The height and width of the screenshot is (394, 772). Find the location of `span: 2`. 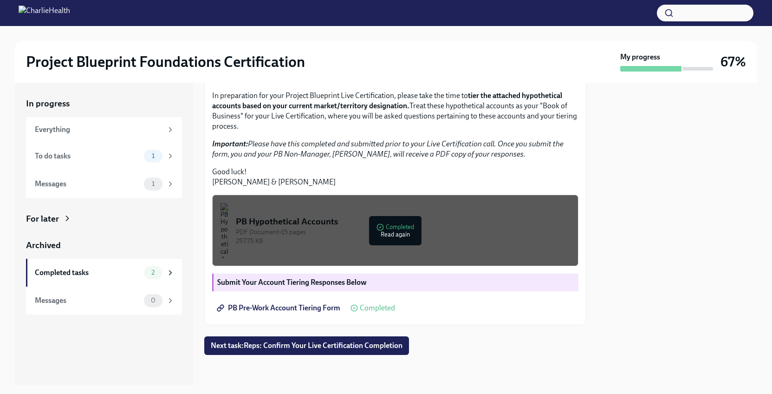

span: 2 is located at coordinates (153, 272).